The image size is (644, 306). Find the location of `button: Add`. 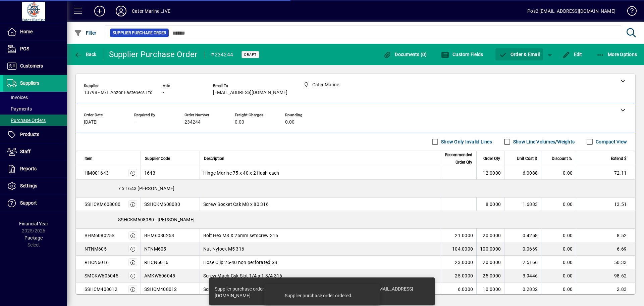

button: Add is located at coordinates (100, 11).